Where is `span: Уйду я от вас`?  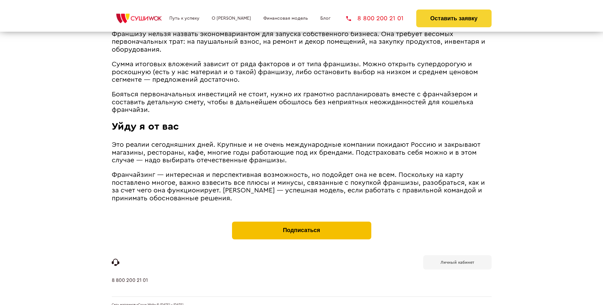 span: Уйду я от вас is located at coordinates (145, 126).